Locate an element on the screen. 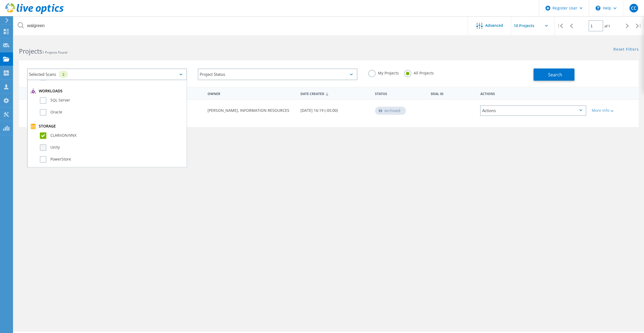  label: PowerStore is located at coordinates (112, 159).